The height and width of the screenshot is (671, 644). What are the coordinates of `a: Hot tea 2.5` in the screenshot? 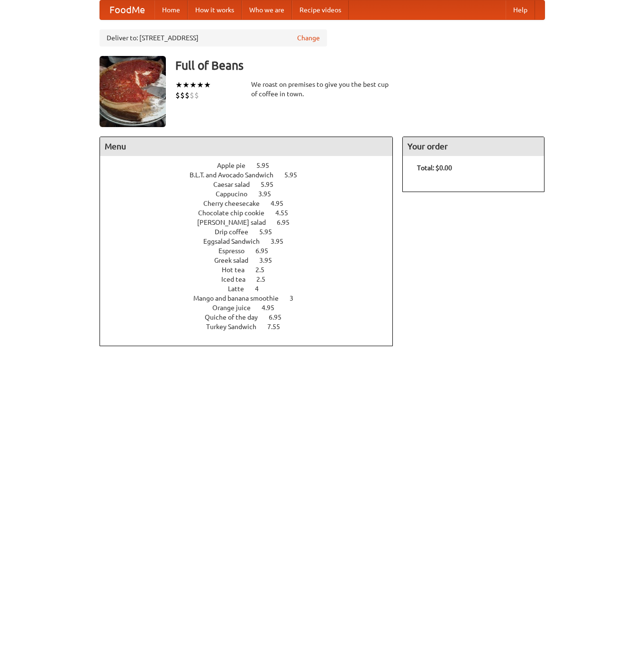 It's located at (251, 270).